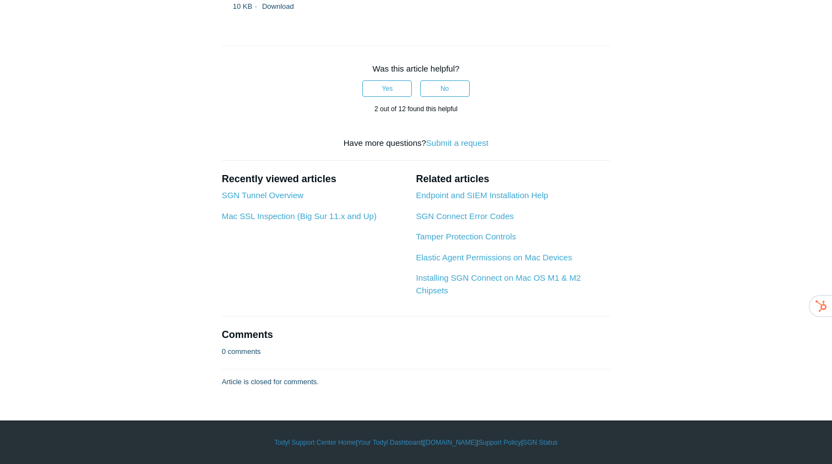 The width and height of the screenshot is (832, 464). What do you see at coordinates (457, 143) in the screenshot?
I see `a: Submit a request` at bounding box center [457, 143].